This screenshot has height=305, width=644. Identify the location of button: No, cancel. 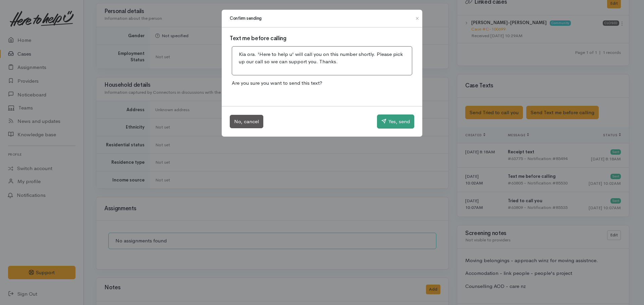
(246, 122).